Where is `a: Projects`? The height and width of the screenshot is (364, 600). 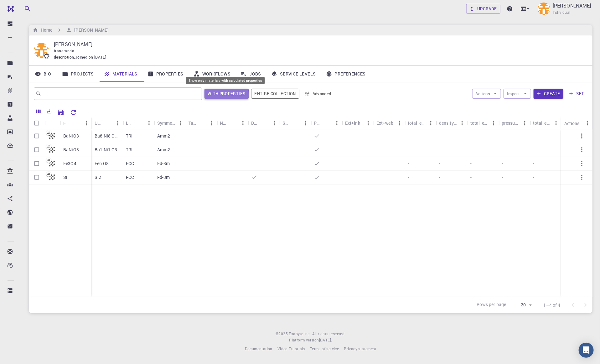
a: Projects is located at coordinates (78, 74).